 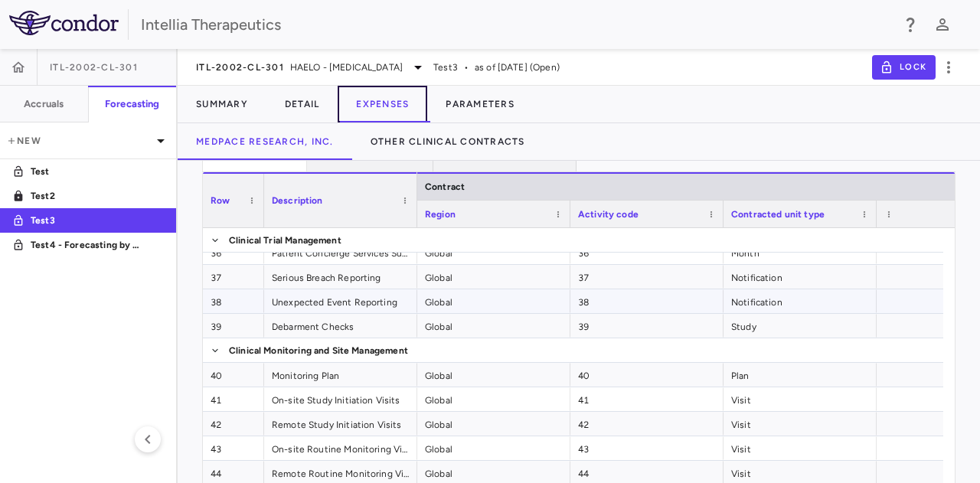 I want to click on div: Intellia Therapeutics, so click(x=516, y=25).